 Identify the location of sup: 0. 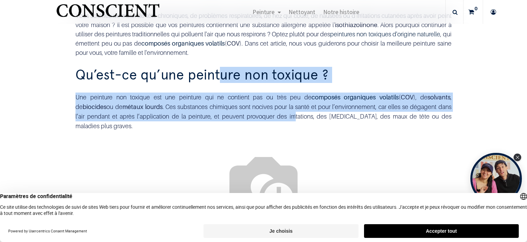
(476, 9).